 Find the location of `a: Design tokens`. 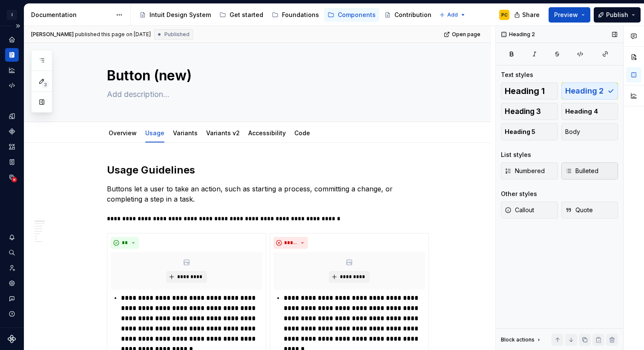

a: Design tokens is located at coordinates (12, 116).